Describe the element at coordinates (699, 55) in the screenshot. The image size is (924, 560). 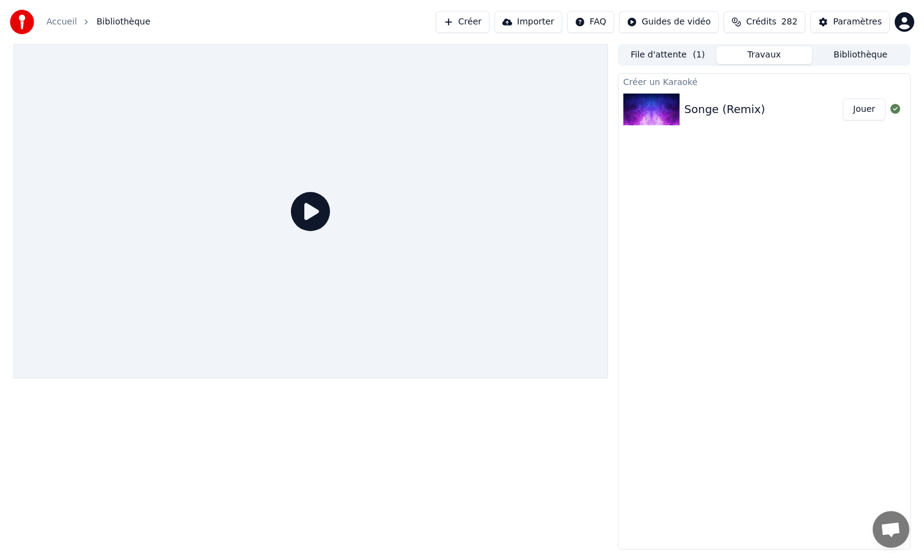
I see `span: ( 1 )` at that location.